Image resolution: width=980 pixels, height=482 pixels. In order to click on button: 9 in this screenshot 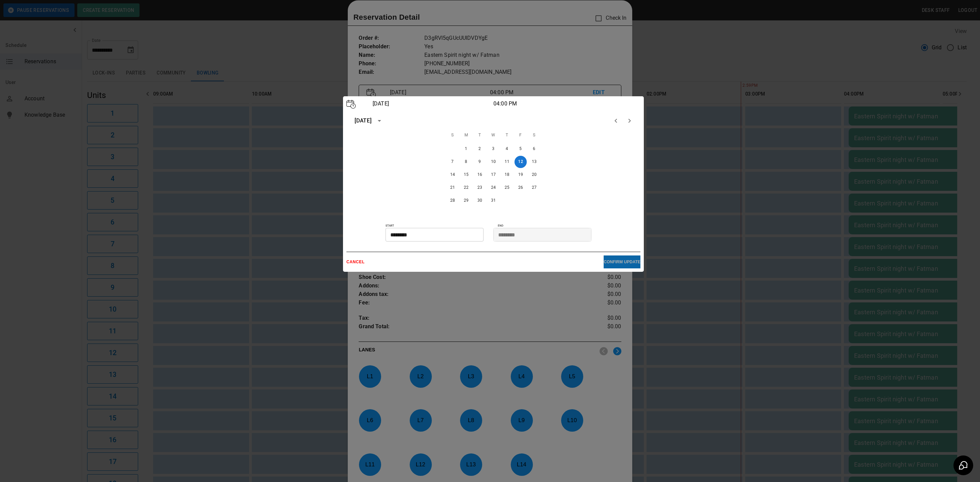, I will do `click(480, 162)`.